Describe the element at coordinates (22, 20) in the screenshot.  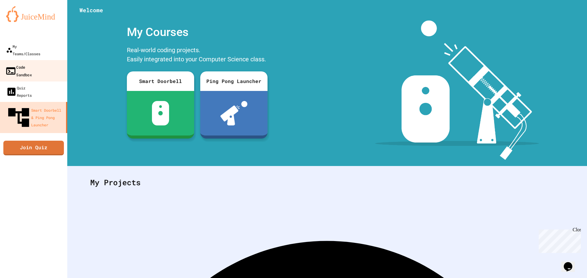
I see `div: Chat with us now!Close` at that location.